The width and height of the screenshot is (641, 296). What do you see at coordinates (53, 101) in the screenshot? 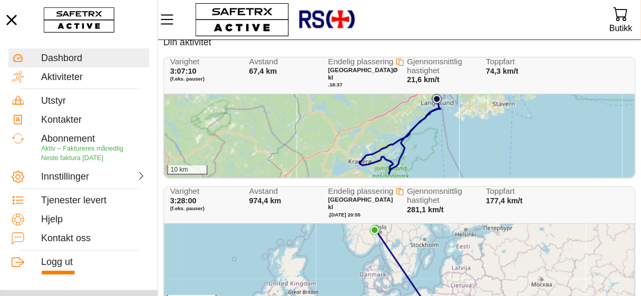
I see `font: Utstyr` at bounding box center [53, 101].